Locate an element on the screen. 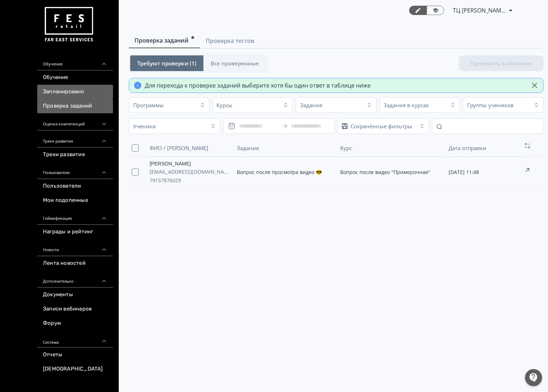 The height and width of the screenshot is (392, 548). span: Вопрос после просмотра видео 😎 is located at coordinates (280, 172).